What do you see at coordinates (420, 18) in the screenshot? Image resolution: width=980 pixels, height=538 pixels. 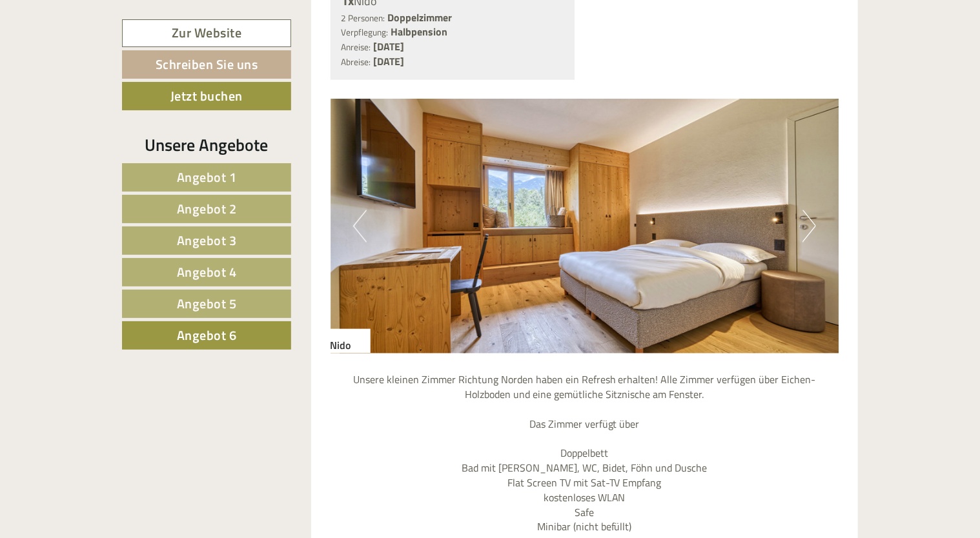 I see `b: Doppelzimmer` at bounding box center [420, 18].